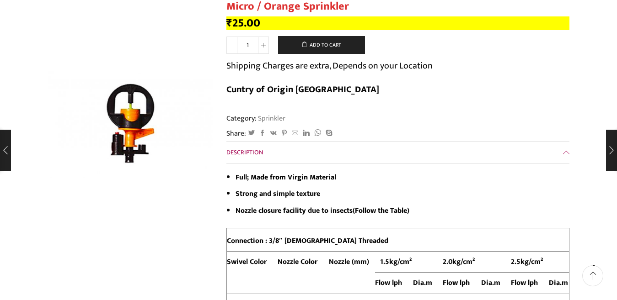  Describe the element at coordinates (458, 262) in the screenshot. I see `strong: 2.0kg/cm²` at that location.